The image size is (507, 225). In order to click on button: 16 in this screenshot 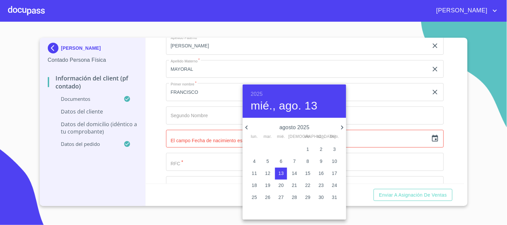, I will do `click(321, 174)`.